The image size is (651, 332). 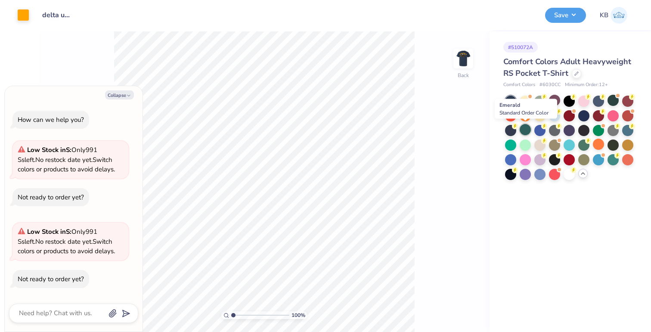 I want to click on span: Comfort Colors Adult Heavyweight RS Pocket T-Shirt, so click(x=567, y=67).